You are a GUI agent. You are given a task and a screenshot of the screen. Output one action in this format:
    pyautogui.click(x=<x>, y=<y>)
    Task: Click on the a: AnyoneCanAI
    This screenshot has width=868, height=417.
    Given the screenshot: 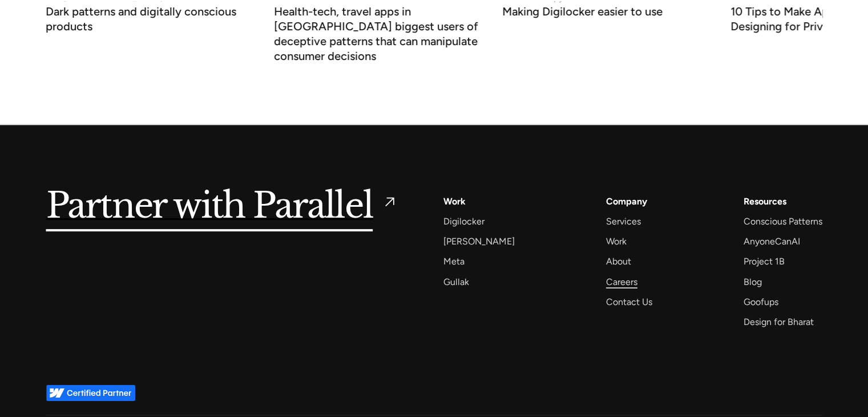 What is the action you would take?
    pyautogui.click(x=771, y=241)
    